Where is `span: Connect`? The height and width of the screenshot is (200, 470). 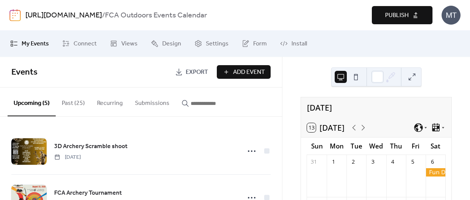 span: Connect is located at coordinates (85, 44).